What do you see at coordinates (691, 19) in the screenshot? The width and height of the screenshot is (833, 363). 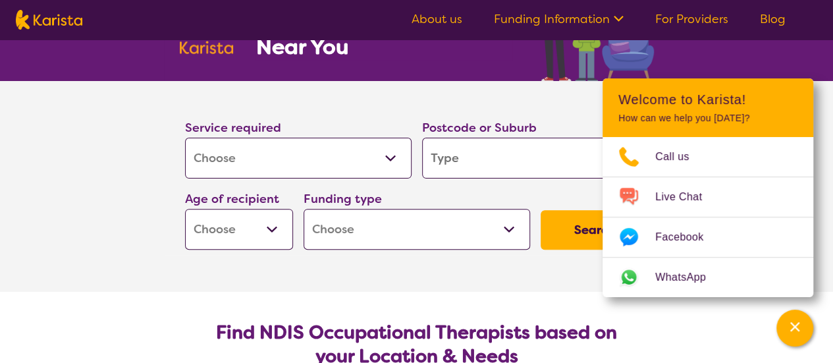 I see `a: For Providers` at bounding box center [691, 19].